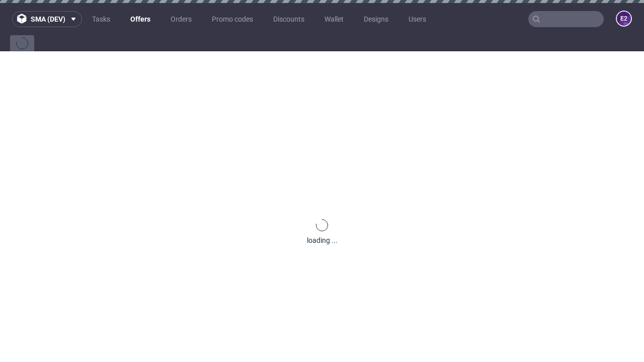  I want to click on a: Designs, so click(376, 19).